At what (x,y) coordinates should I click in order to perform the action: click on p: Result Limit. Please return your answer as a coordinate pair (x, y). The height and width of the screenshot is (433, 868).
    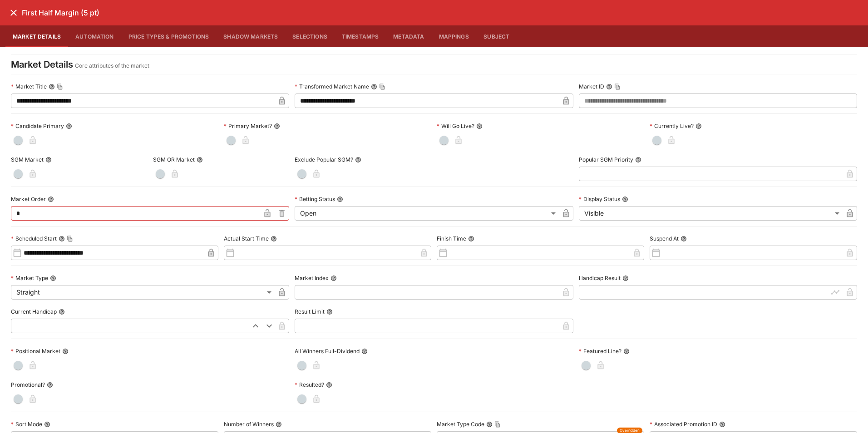
    Looking at the image, I should click on (309, 311).